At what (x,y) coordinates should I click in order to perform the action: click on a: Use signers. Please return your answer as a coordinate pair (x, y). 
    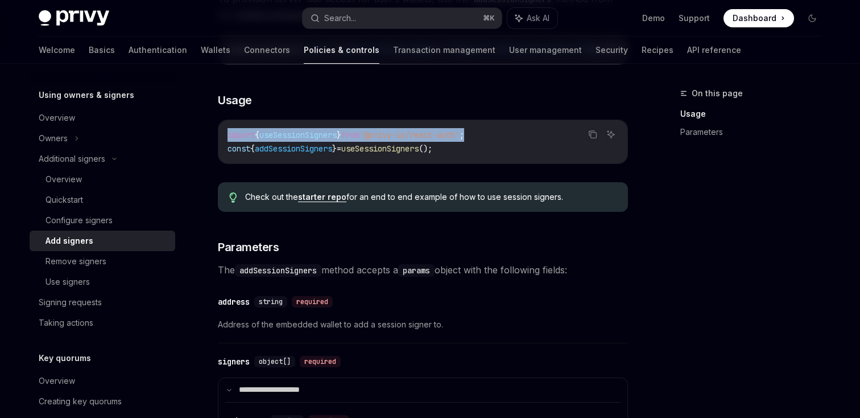
    Looking at the image, I should click on (102, 282).